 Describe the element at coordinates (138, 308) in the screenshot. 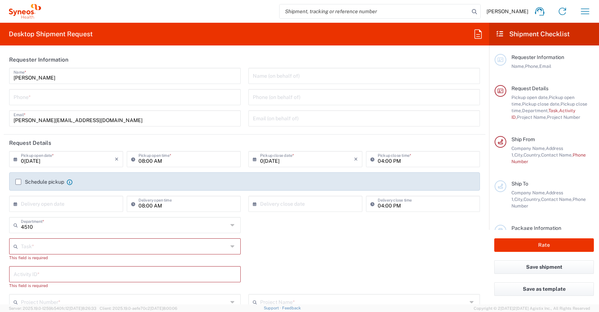

I see `span: Client: 2025.19.0-aefe70c` at that location.